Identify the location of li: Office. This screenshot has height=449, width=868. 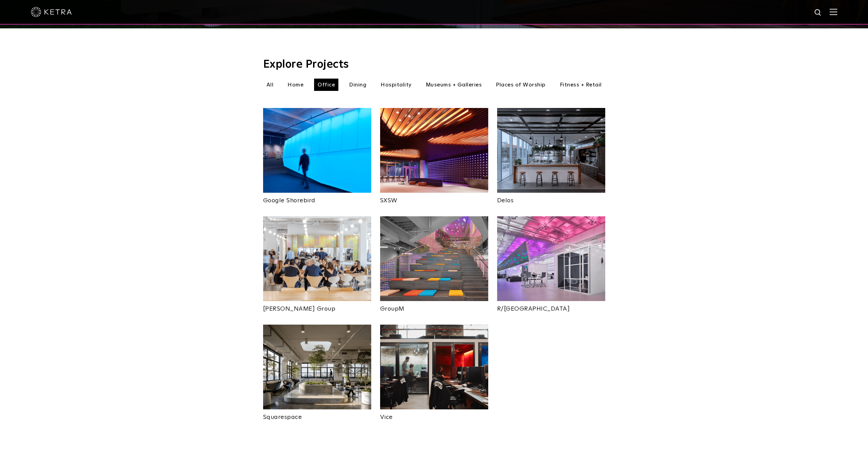
(326, 85).